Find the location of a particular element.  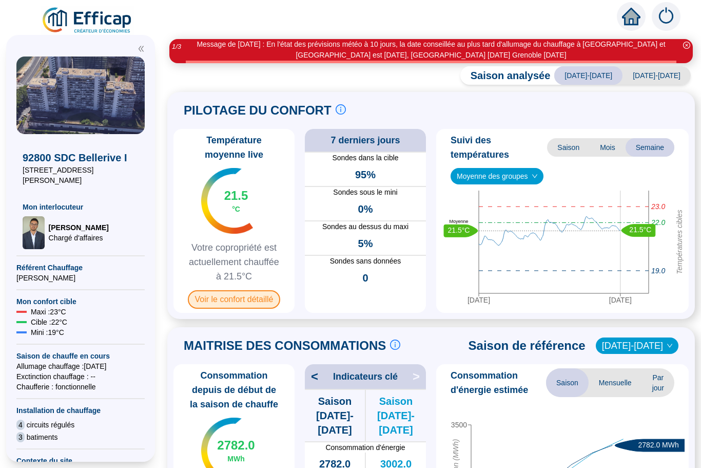

span: Installation de chauffage is located at coordinates (81, 410).